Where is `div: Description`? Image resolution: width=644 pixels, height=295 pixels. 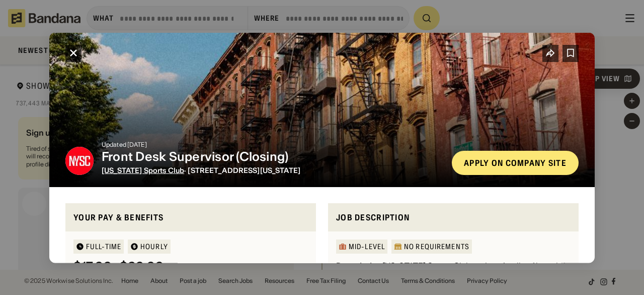
div: Description is located at coordinates (359, 266).